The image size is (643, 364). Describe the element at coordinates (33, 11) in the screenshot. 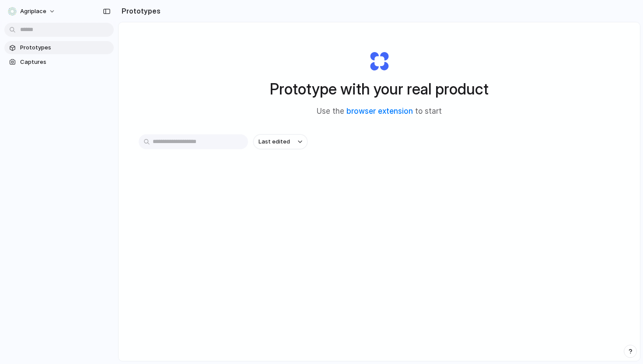

I see `span: Agriplace` at that location.